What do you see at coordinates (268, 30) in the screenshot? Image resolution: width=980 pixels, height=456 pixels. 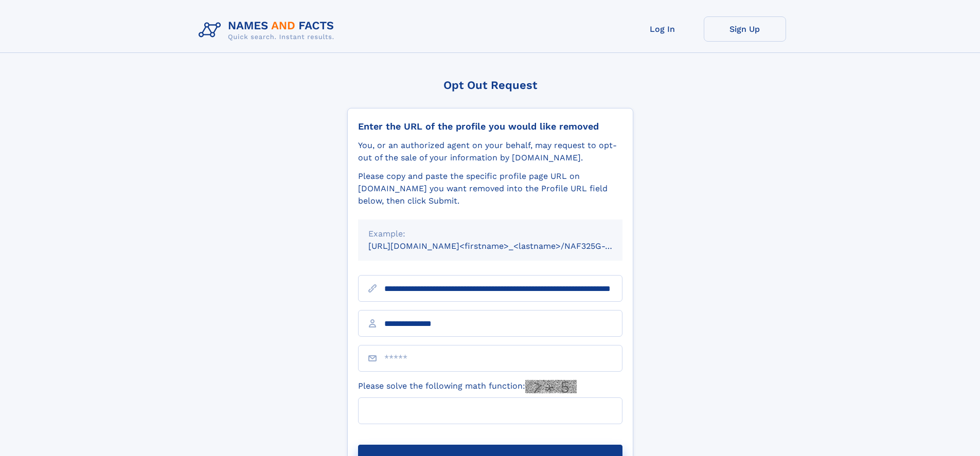 I see `img: Logo Names and Facts` at bounding box center [268, 30].